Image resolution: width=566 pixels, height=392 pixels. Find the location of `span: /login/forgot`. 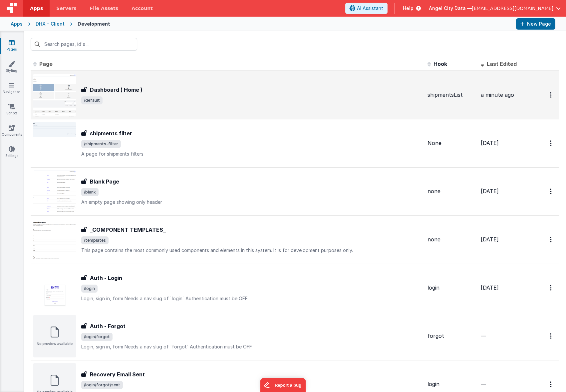

span: /login/forgot is located at coordinates (97, 337).